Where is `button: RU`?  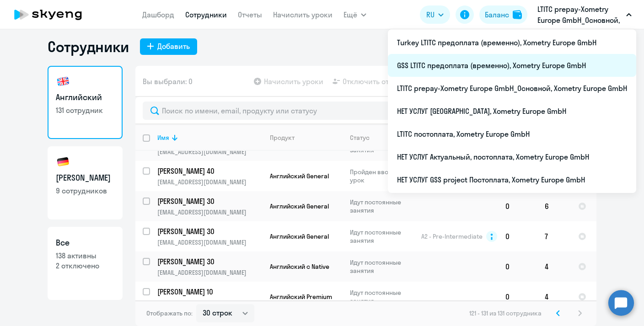 button: RU is located at coordinates (435, 14).